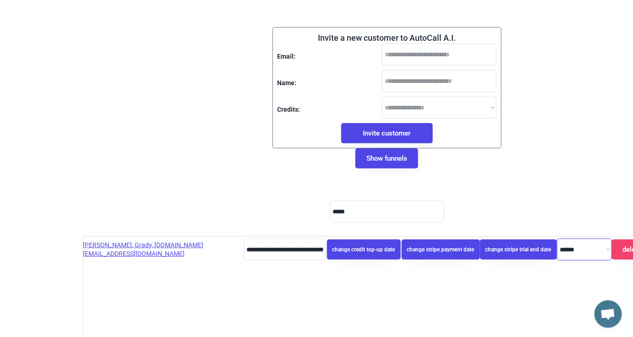 This screenshot has height=337, width=633. Describe the element at coordinates (289, 110) in the screenshot. I see `div: Credits:` at that location.